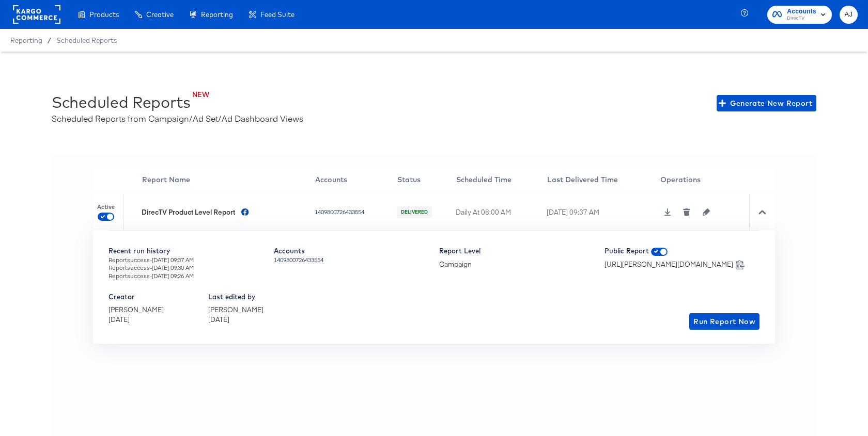 The width and height of the screenshot is (868, 436). What do you see at coordinates (160, 15) in the screenshot?
I see `span: Creative` at bounding box center [160, 15].